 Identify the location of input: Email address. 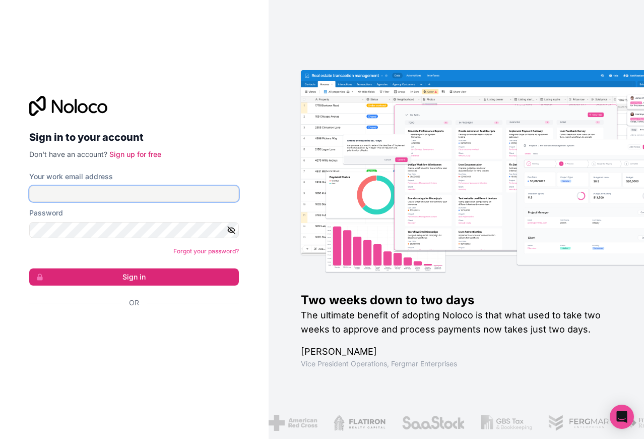
(134, 194).